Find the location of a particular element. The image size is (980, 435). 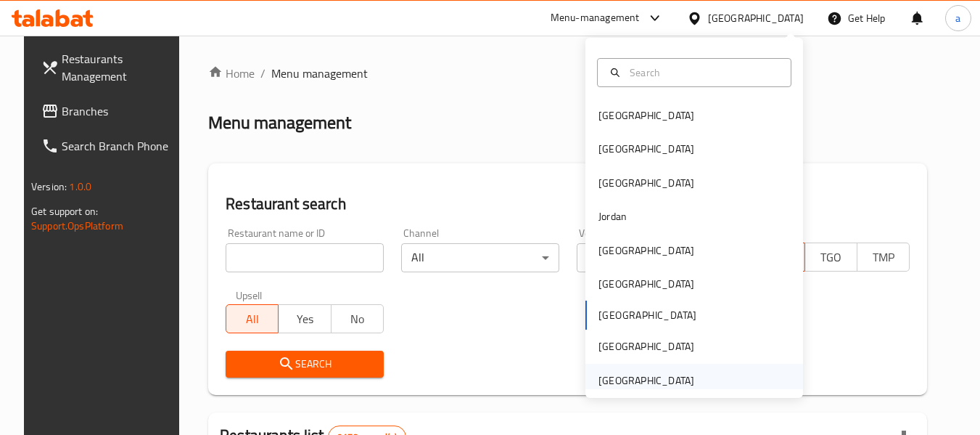

a: Support.OpsPlatform is located at coordinates (77, 226).